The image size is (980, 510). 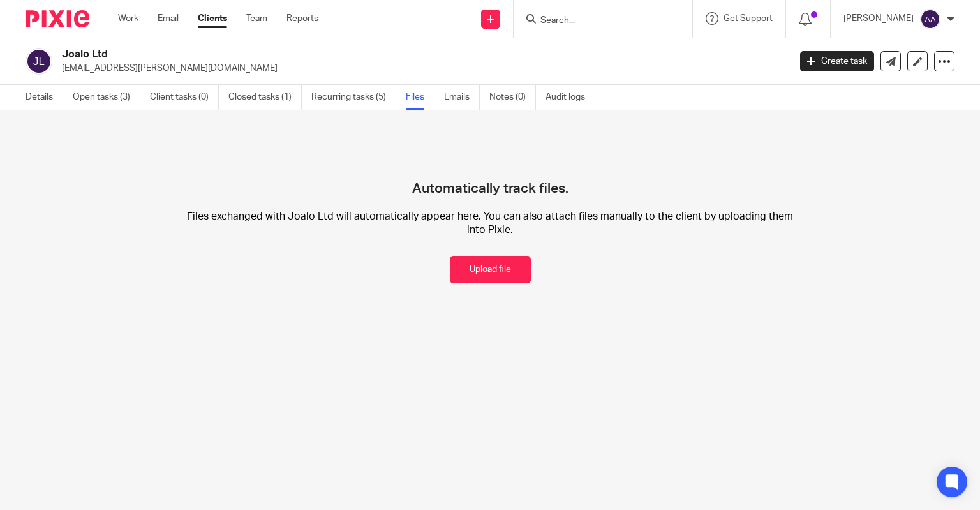 I want to click on a: Notes (0), so click(x=513, y=97).